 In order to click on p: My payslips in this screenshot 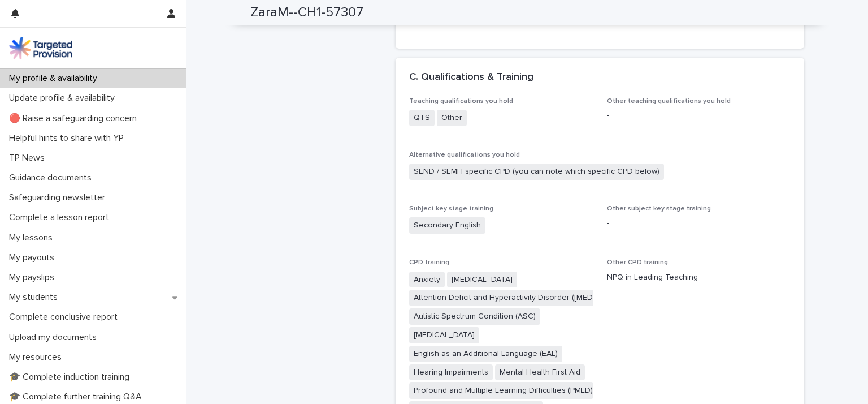, I will do `click(34, 277)`.